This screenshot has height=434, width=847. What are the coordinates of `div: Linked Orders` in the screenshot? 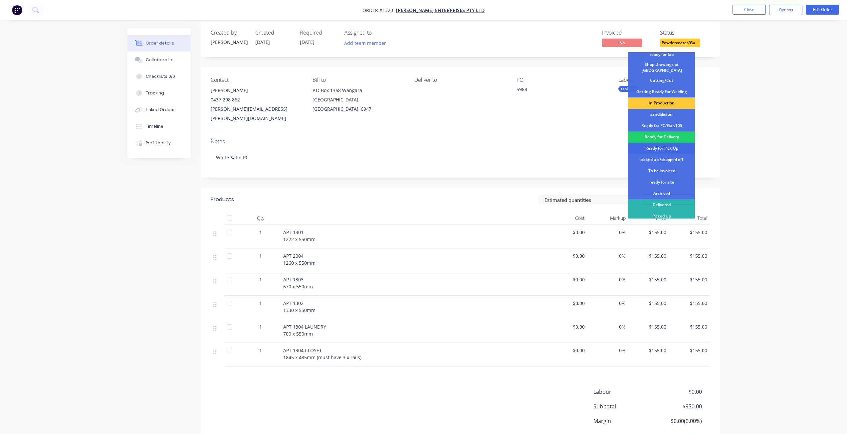 It's located at (160, 110).